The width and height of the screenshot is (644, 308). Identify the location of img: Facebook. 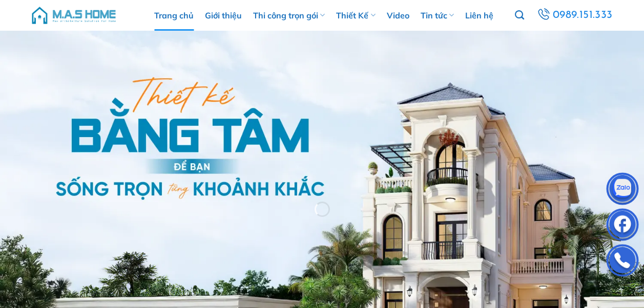
(623, 226).